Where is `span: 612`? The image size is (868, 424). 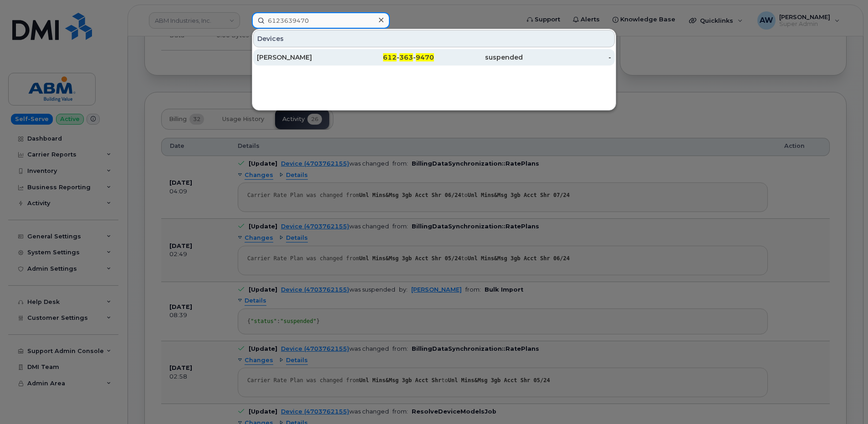
span: 612 is located at coordinates (390, 57).